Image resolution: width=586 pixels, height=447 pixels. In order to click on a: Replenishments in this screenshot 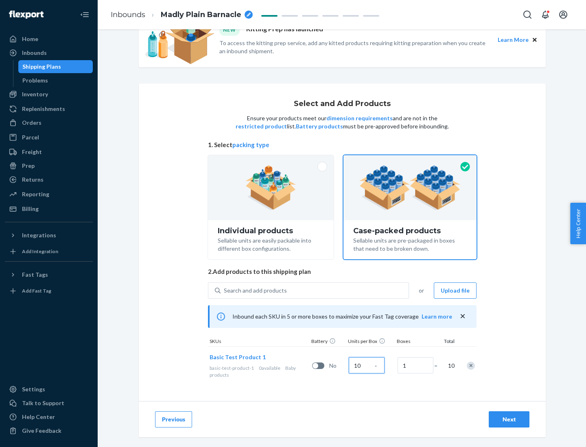, I will do `click(49, 109)`.